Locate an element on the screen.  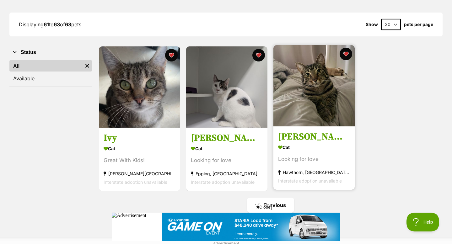
img: Ivy is located at coordinates (139, 87).